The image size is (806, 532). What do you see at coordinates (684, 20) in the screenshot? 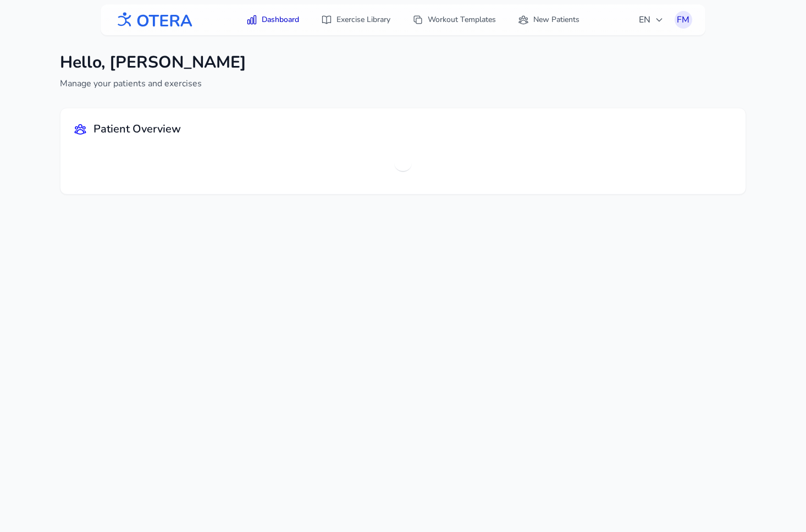
I see `button: FM` at bounding box center [684, 20].